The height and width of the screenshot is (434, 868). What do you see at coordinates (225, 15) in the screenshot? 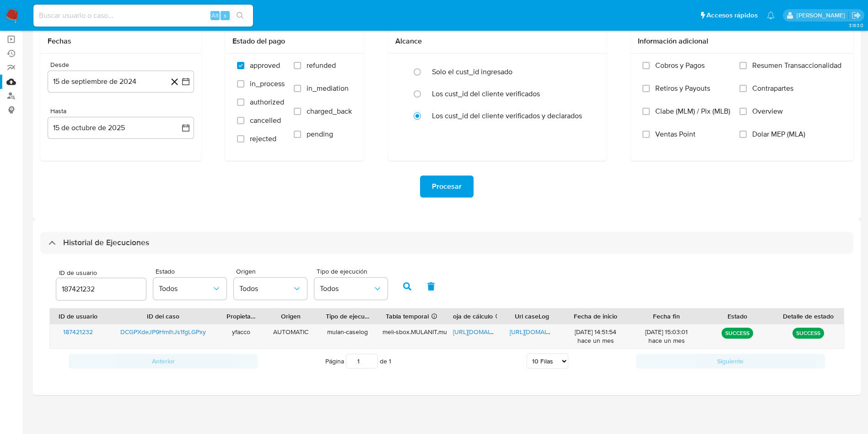
I see `span: s` at bounding box center [225, 15].